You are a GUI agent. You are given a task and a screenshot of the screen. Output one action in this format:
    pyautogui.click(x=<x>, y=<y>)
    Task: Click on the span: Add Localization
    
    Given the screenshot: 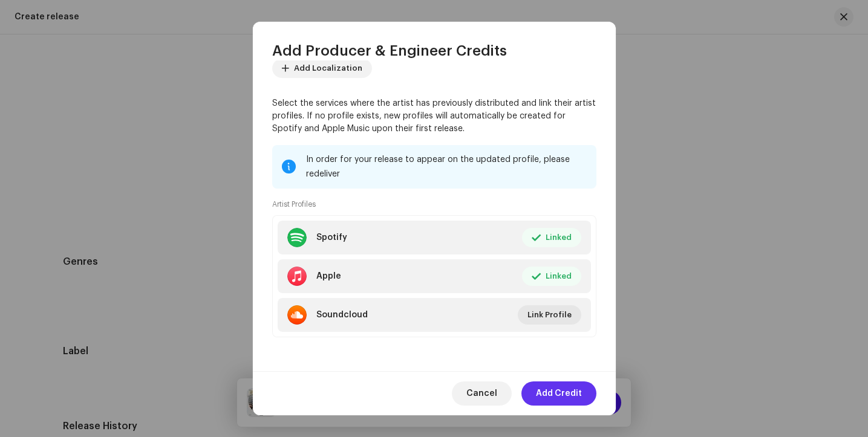 What is the action you would take?
    pyautogui.click(x=327, y=68)
    